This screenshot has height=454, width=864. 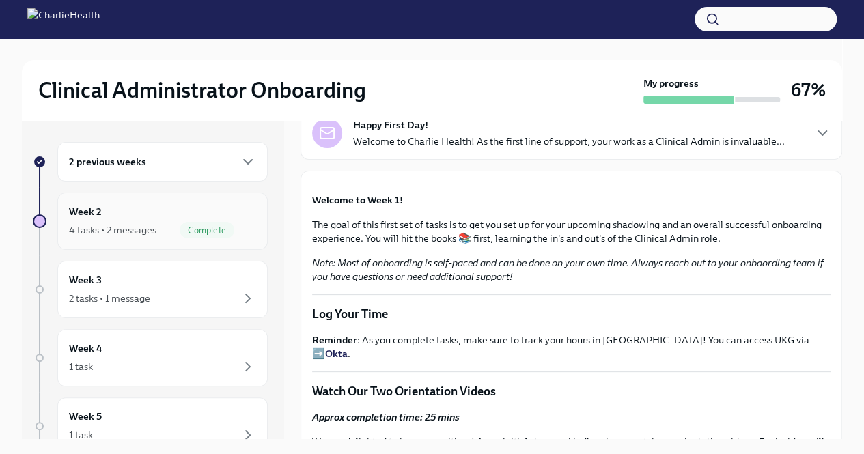 What do you see at coordinates (571, 314) in the screenshot?
I see `p: Log Your Time` at bounding box center [571, 314].